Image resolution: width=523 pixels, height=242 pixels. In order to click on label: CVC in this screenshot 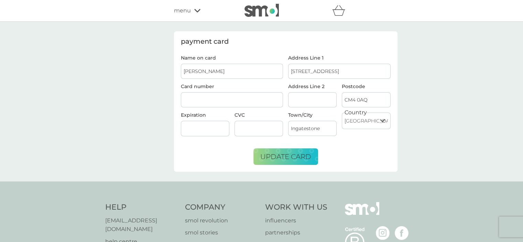, I will do `click(240, 115)`.